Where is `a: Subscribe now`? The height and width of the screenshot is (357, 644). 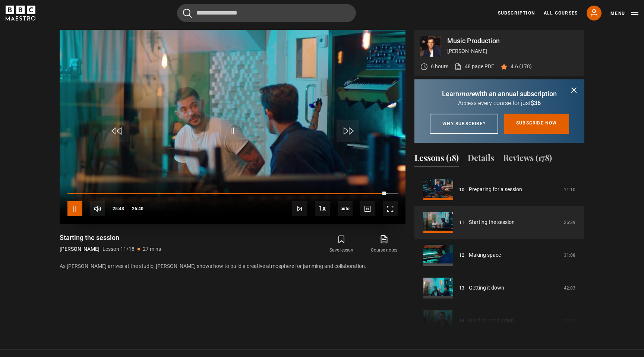 a: Subscribe now is located at coordinates (537, 124).